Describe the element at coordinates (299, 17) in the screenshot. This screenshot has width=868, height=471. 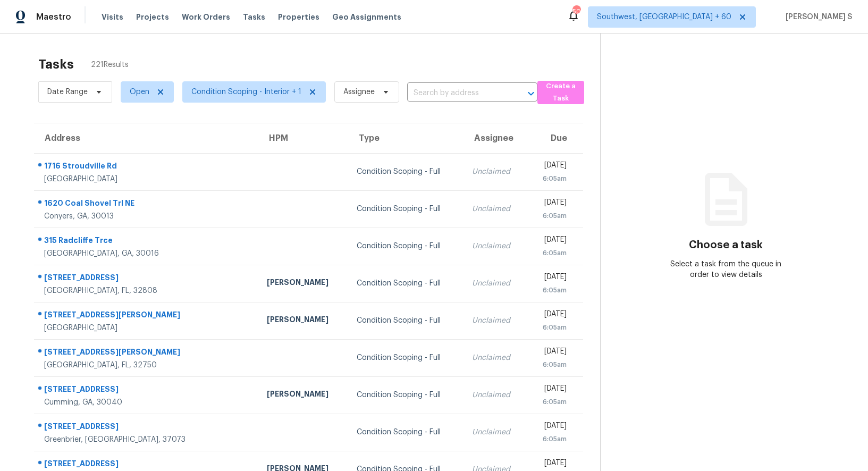
I see `span: Properties` at that location.